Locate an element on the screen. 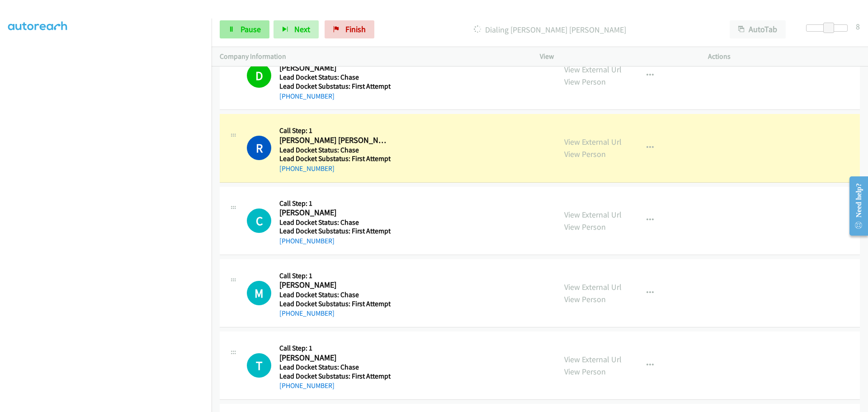 This screenshot has width=868, height=412. button: AutoTab is located at coordinates (758, 29).